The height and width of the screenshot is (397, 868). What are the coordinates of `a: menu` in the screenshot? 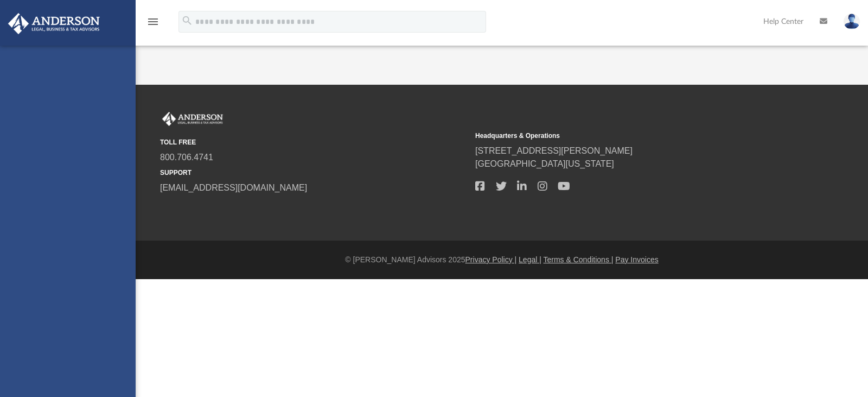 It's located at (153, 24).